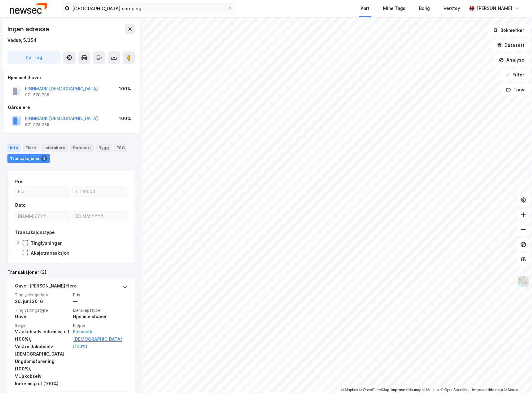 The height and width of the screenshot is (393, 532). What do you see at coordinates (29, 158) in the screenshot?
I see `div: Transaksjoner` at bounding box center [29, 158].